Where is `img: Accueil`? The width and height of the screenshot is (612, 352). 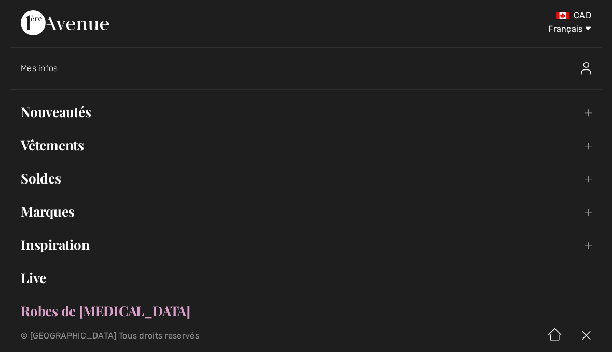 img: Accueil is located at coordinates (555, 336).